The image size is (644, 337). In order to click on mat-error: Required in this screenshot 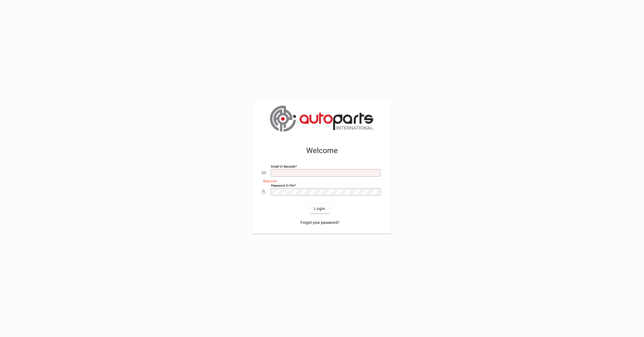, I will do `click(320, 181)`.